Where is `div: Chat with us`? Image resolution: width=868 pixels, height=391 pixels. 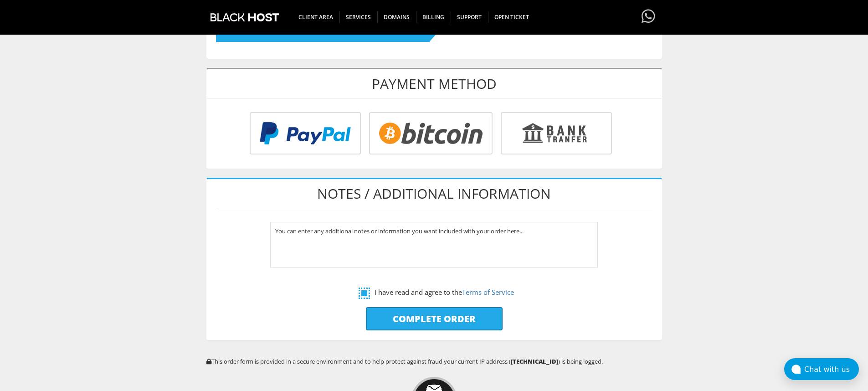 div: Chat with us is located at coordinates (832, 369).